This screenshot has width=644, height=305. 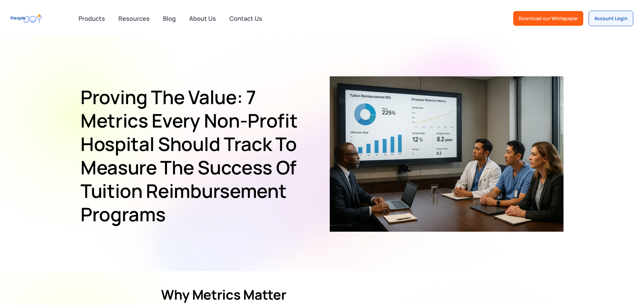 What do you see at coordinates (548, 18) in the screenshot?
I see `a: Download our Whitepaper` at bounding box center [548, 18].